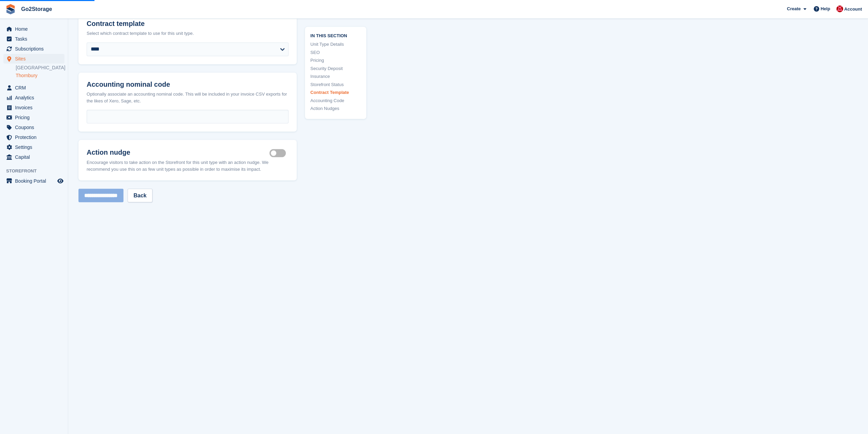 The image size is (868, 434). I want to click on img: stora-icon-8386f47178a22dfd0bd8f6a31ec36ba5ce8667c1dd55bd0f319d3a0aa187defe.svg, so click(11, 9).